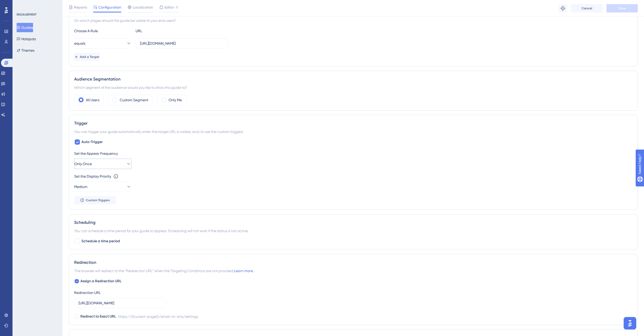 The image size is (644, 336). What do you see at coordinates (101, 241) in the screenshot?
I see `span: Schedule a time period` at bounding box center [101, 241].